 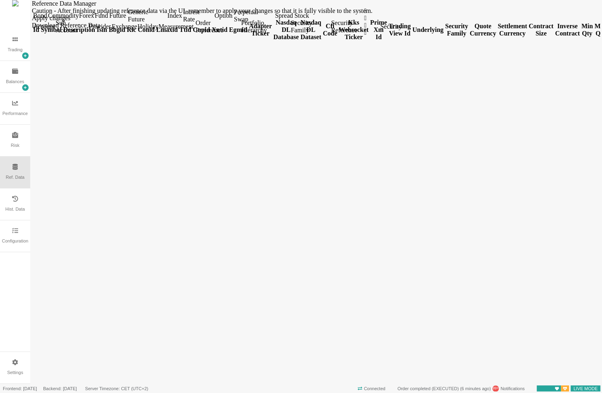 I want to click on div: Lmaxid, so click(x=135, y=30).